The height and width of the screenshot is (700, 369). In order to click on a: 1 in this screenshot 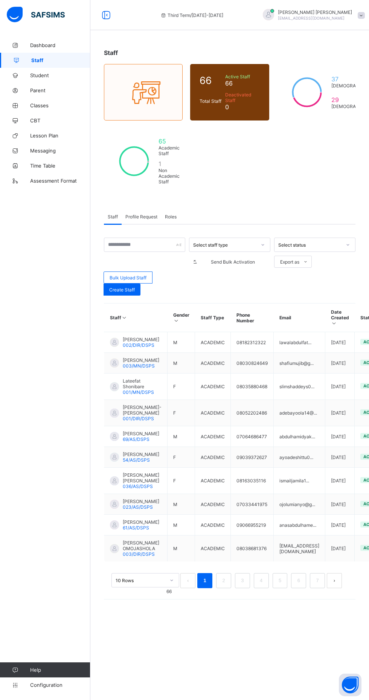, I will do `click(205, 581)`.